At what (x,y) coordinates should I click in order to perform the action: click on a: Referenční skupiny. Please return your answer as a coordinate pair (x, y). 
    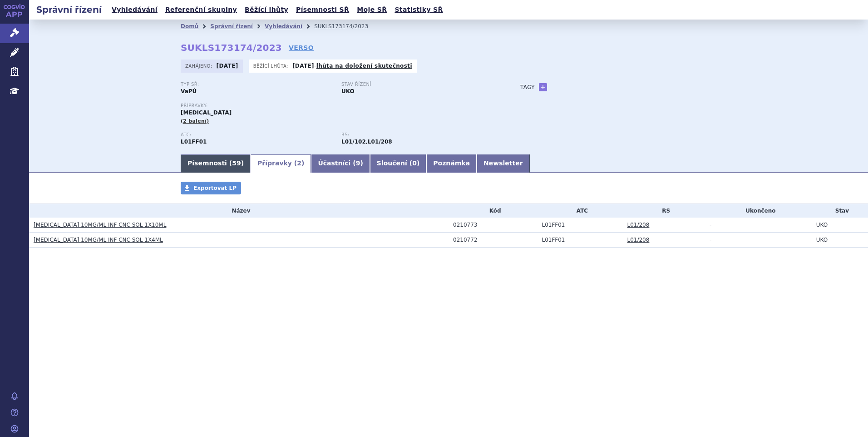
    Looking at the image, I should click on (201, 9).